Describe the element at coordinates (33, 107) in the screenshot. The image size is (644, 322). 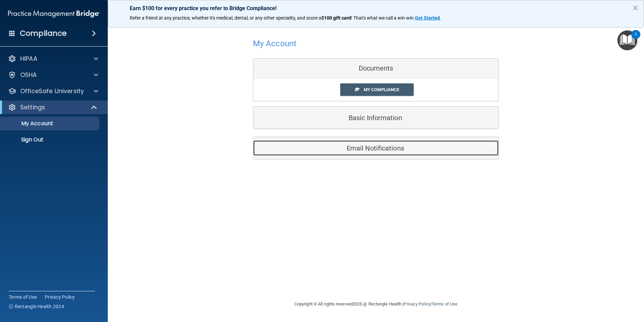
I see `p: Settings` at that location.